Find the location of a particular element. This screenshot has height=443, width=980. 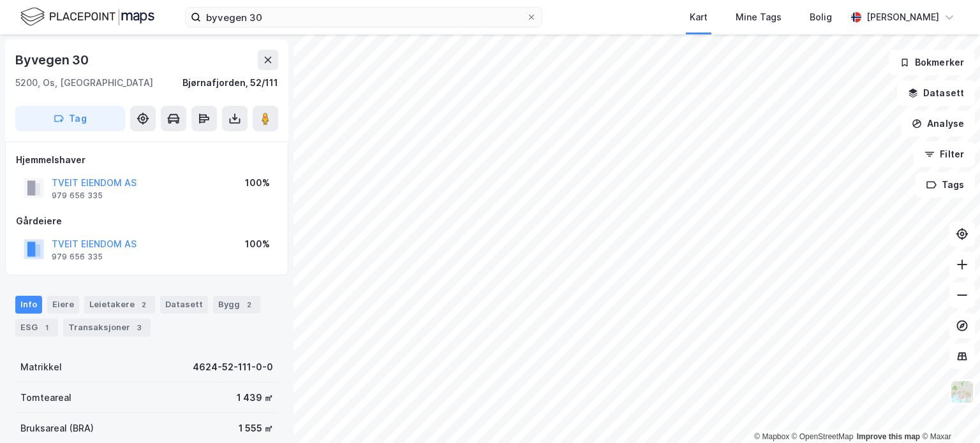

div: Info is located at coordinates (29, 305).